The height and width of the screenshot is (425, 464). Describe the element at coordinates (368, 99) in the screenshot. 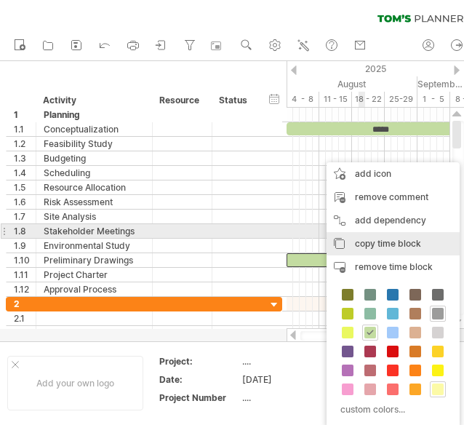

I see `div: 18 - 22` at that location.